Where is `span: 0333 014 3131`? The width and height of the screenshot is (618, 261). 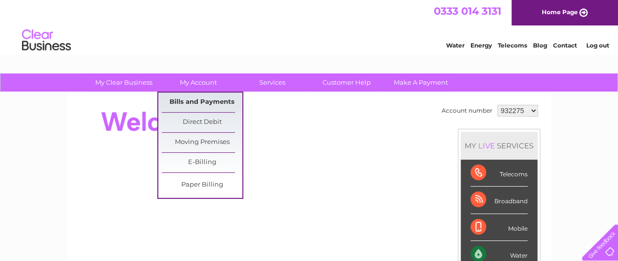
span: 0333 014 3131 is located at coordinates (468, 11).